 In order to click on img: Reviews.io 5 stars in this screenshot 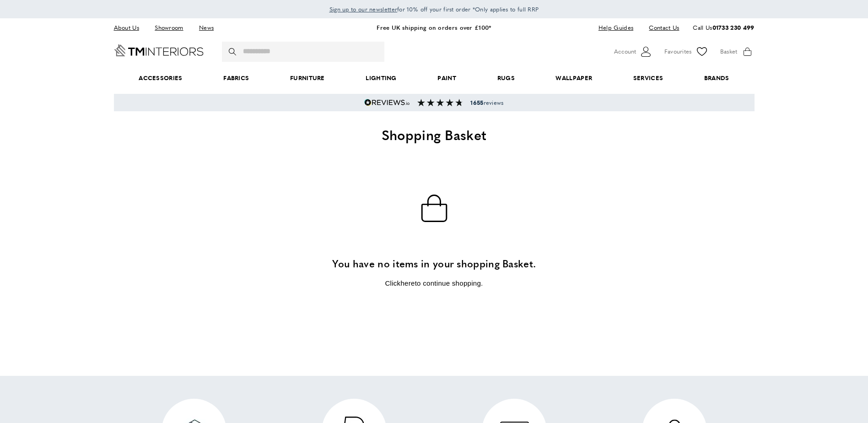, I will do `click(387, 103)`.